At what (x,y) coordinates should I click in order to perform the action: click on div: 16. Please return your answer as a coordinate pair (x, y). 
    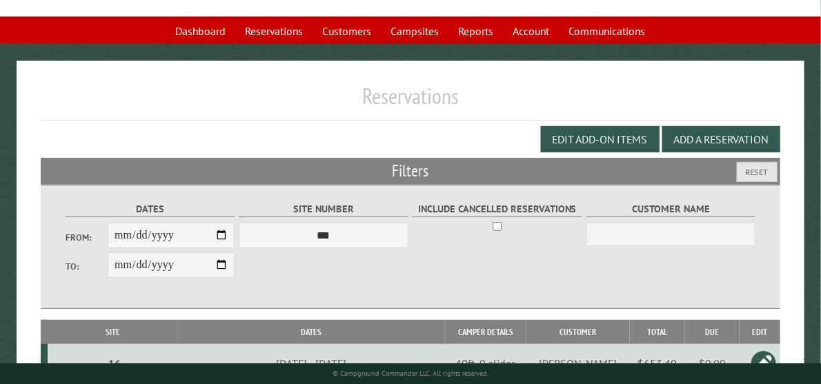
    Looking at the image, I should click on (114, 364).